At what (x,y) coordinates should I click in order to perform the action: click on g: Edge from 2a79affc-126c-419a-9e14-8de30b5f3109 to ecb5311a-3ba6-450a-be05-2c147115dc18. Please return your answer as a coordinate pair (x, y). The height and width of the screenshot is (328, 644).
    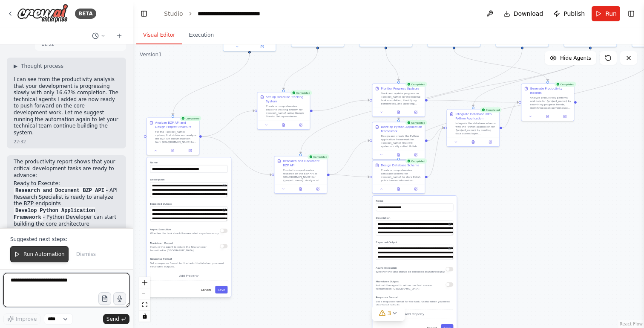
    Looking at the image, I should click on (350, 158).